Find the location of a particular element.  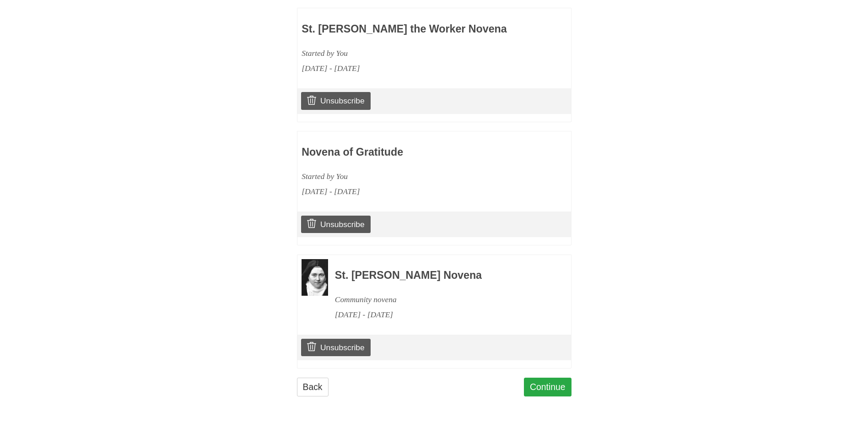

a: Back is located at coordinates (312, 387).